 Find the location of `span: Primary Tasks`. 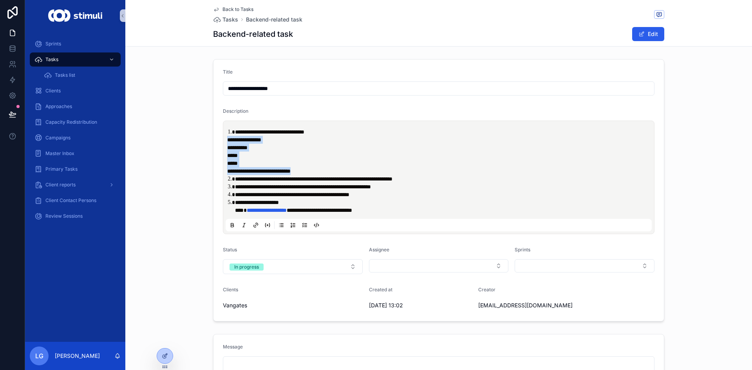

span: Primary Tasks is located at coordinates (61, 169).